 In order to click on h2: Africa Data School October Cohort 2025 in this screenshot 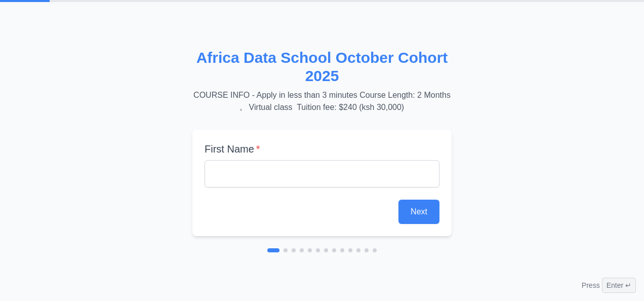, I will do `click(322, 67)`.